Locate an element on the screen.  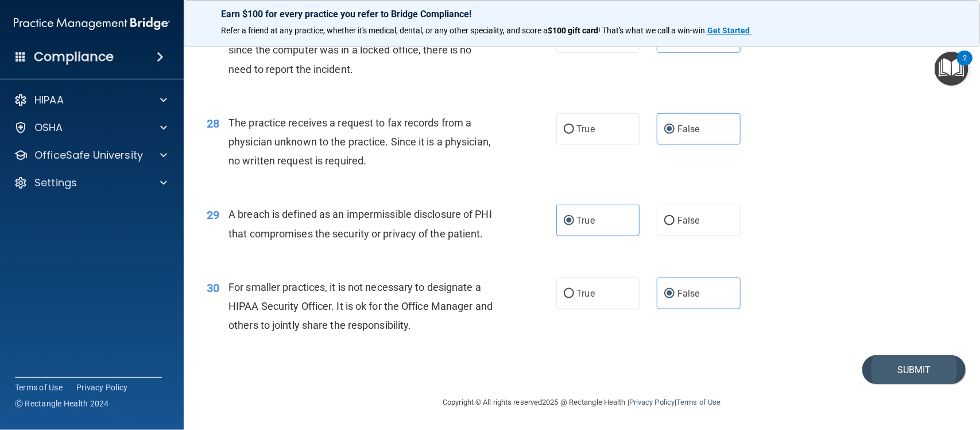
span: Ⓒ Rectangle Health 2024 is located at coordinates (62, 403).